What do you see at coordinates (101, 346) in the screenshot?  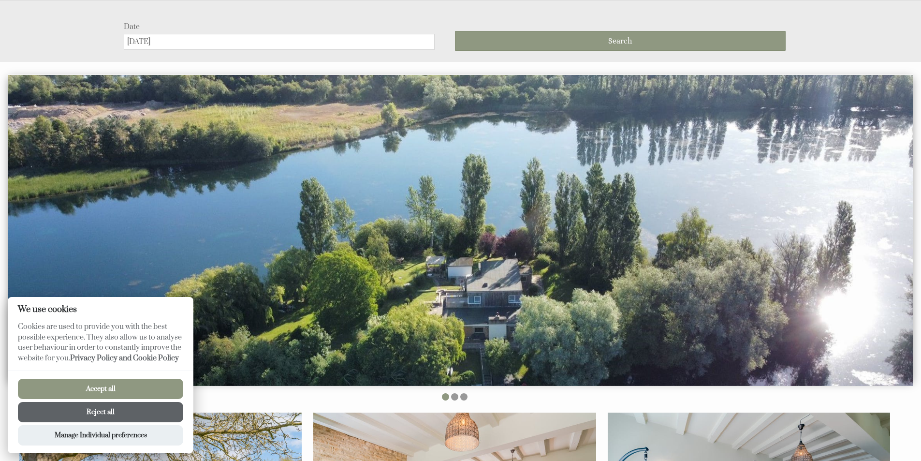 I see `p: Cookies are used to provide you with the best possible experience. They also allow us to analyse ...` at bounding box center [101, 346].